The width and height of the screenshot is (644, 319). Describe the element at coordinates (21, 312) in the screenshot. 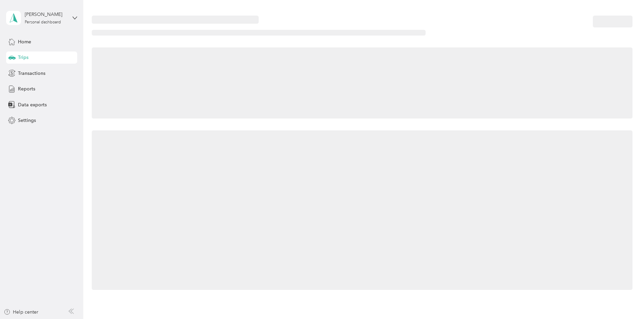

I see `button: Help center` at that location.